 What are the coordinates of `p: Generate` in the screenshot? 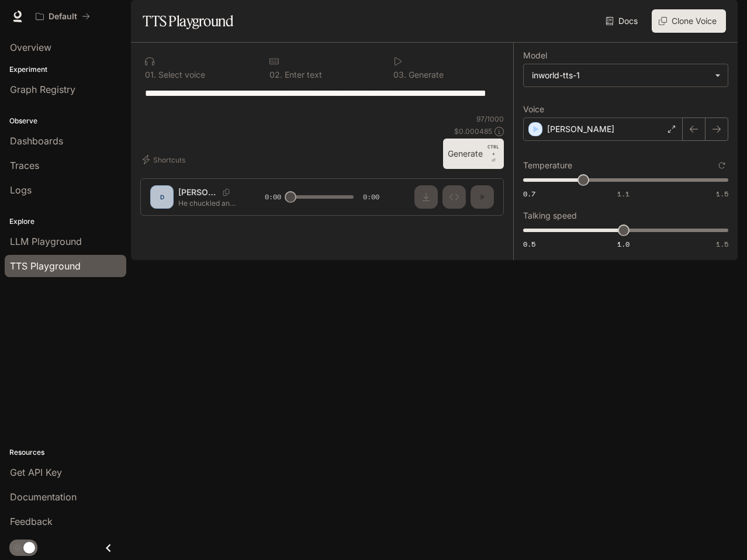 It's located at (425, 75).